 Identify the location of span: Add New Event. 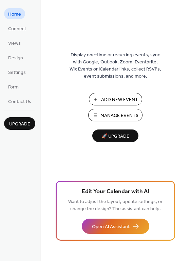
(119, 100).